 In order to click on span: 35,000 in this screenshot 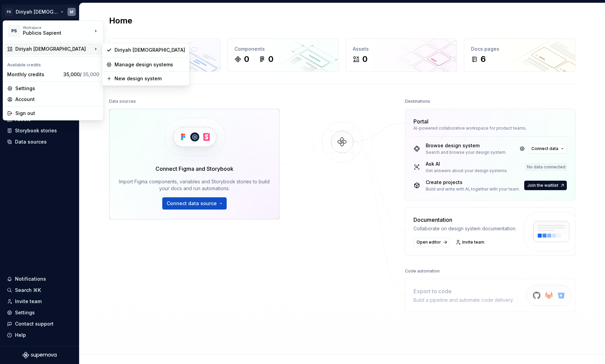, I will do `click(91, 75)`.